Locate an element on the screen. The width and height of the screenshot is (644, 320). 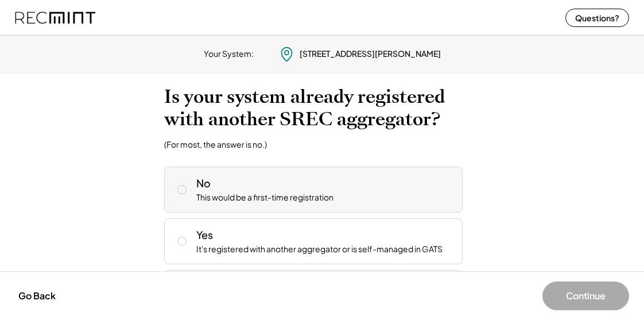
button: Continue is located at coordinates (585, 295).